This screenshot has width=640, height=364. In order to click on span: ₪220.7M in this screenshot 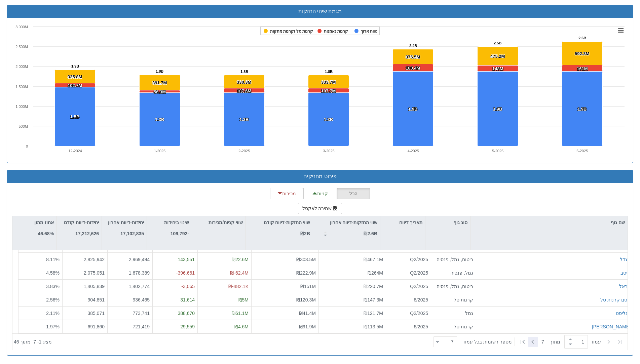, I will do `click(373, 286)`.